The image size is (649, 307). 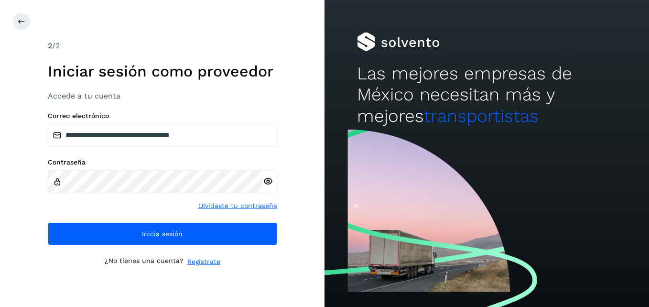 I want to click on h1: Iniciar sesión como proveedor, so click(x=162, y=71).